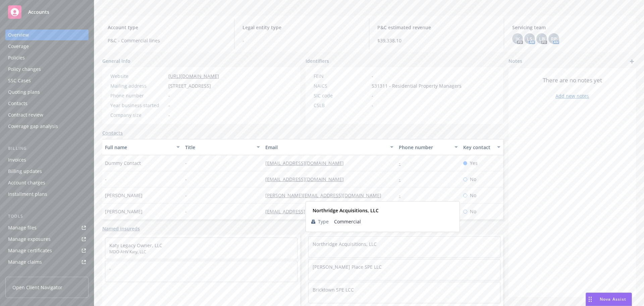 This screenshot has width=644, height=306. Describe the element at coordinates (47, 216) in the screenshot. I see `div: Tools` at that location.